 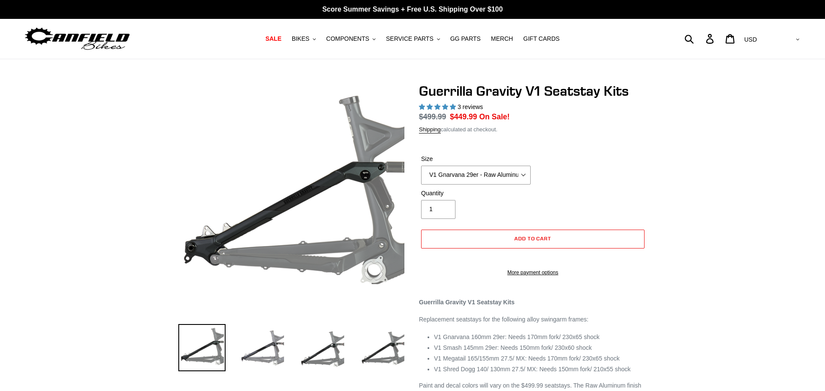 I want to click on a: More payment options, so click(x=533, y=273).